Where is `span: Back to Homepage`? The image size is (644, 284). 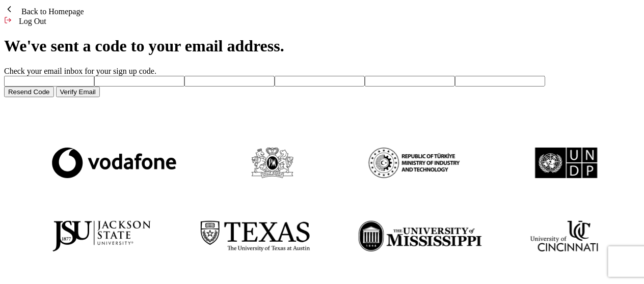
span: Back to Homepage is located at coordinates (53, 11).